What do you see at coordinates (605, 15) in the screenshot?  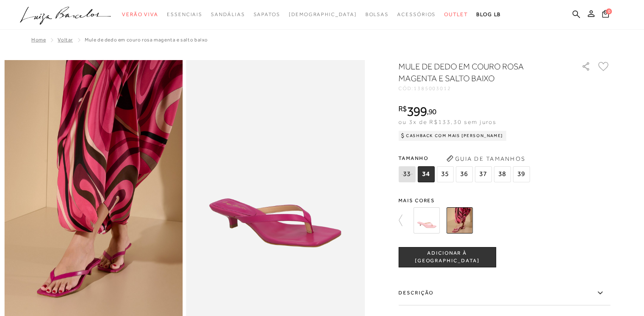 I see `button: 0` at bounding box center [605, 15].